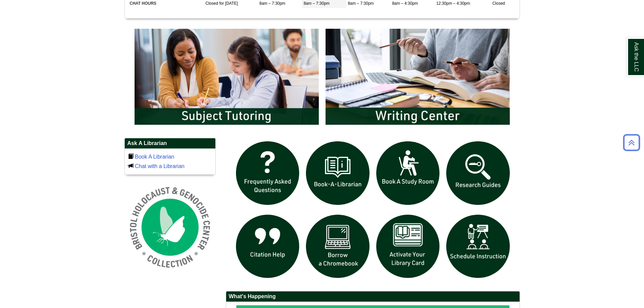  Describe the element at coordinates (338, 246) in the screenshot. I see `img: Borrow a chromebook icon links to the borrow a chromebook web page` at that location.